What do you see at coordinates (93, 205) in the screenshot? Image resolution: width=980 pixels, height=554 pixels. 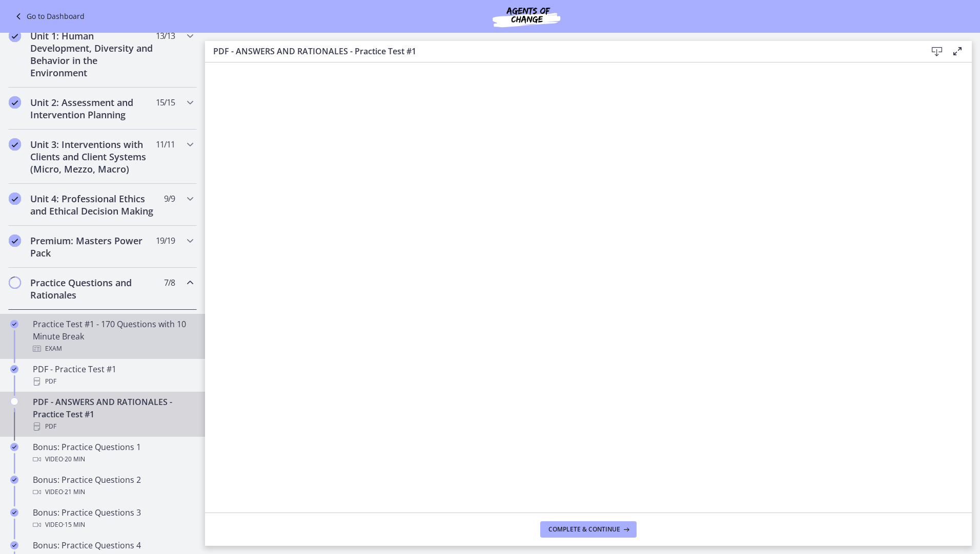 I see `h2: Unit 4: Professional Ethics and Ethical Decision Making` at bounding box center [93, 205].